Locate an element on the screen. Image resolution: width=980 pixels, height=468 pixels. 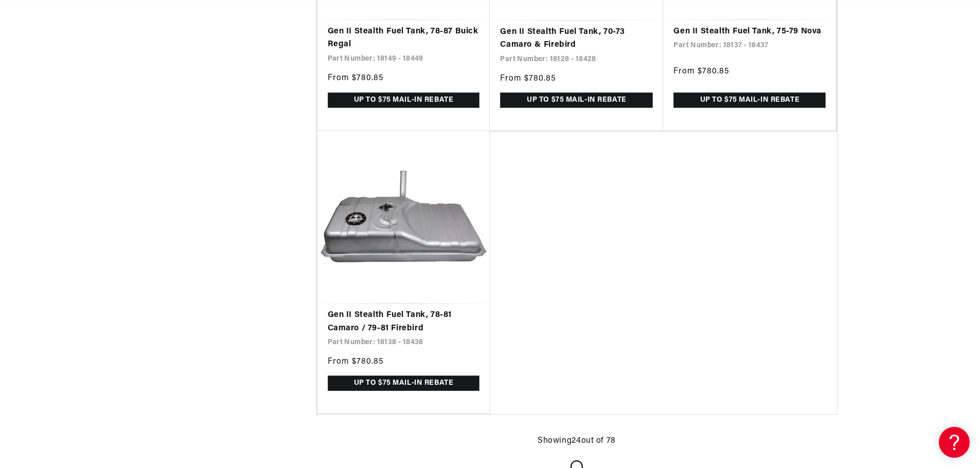
a: Gen II Stealth Fuel Tank, 78-81 Camaro / 79-81 Firebird is located at coordinates (404, 321).